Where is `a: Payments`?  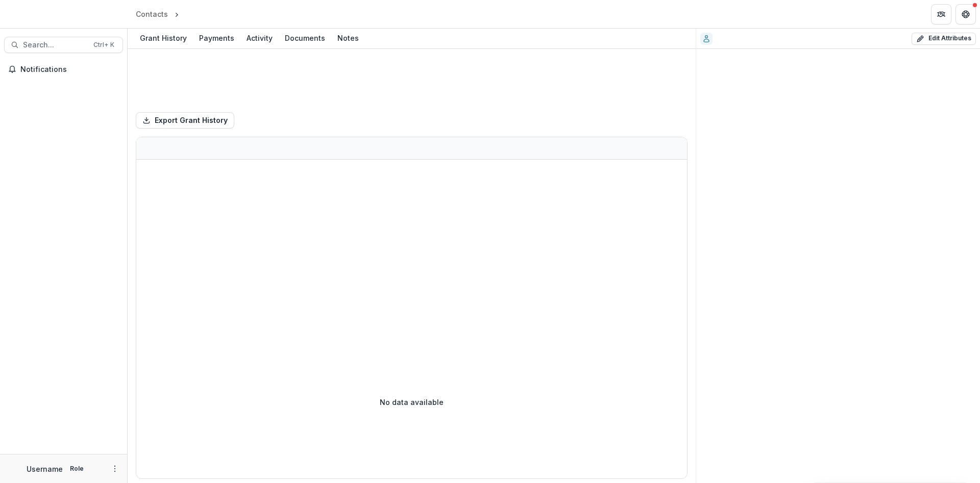 a: Payments is located at coordinates (216, 38).